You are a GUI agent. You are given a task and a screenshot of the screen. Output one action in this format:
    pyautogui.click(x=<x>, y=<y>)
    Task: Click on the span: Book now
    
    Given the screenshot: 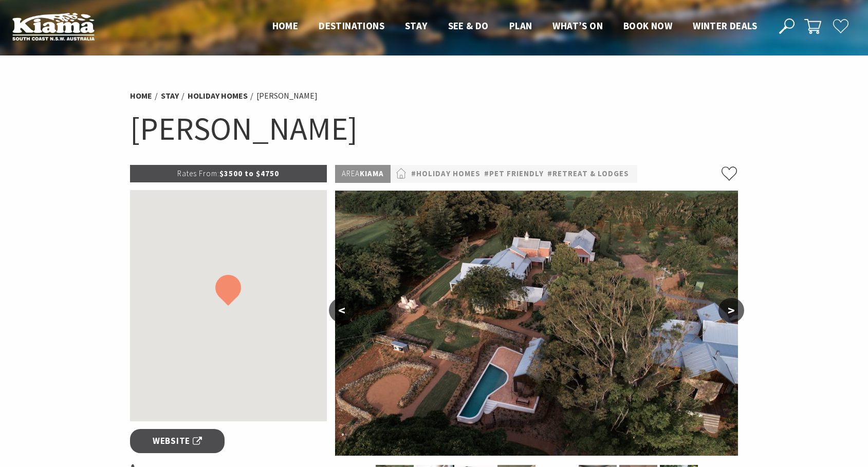 What is the action you would take?
    pyautogui.click(x=647, y=26)
    